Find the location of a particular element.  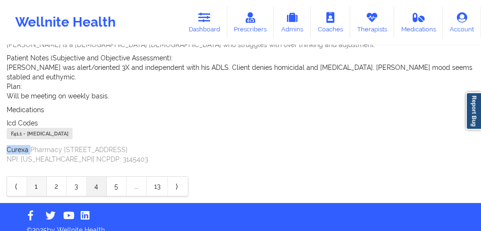

a: Next item is located at coordinates (178, 186).